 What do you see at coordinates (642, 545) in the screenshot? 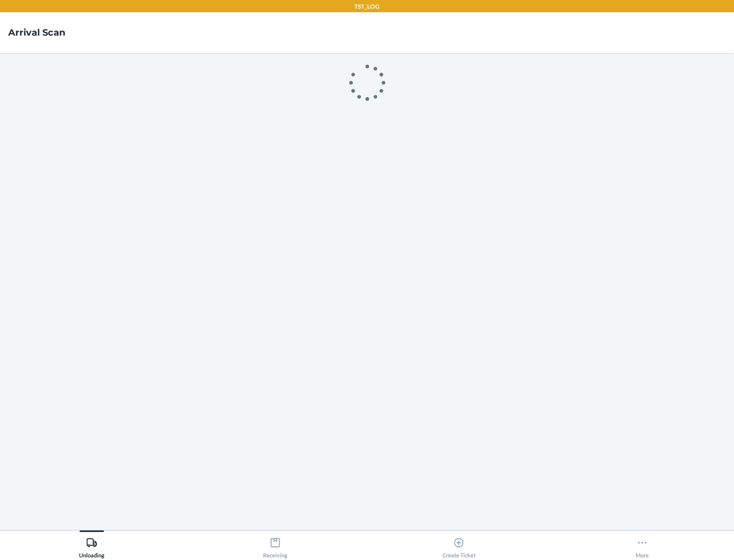
I see `div: More` at bounding box center [642, 545].